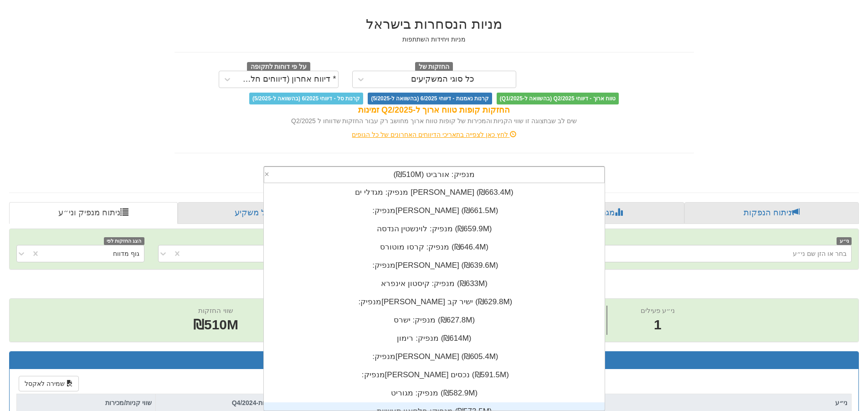 The image size is (868, 411). I want to click on span: 1, so click(657, 324).